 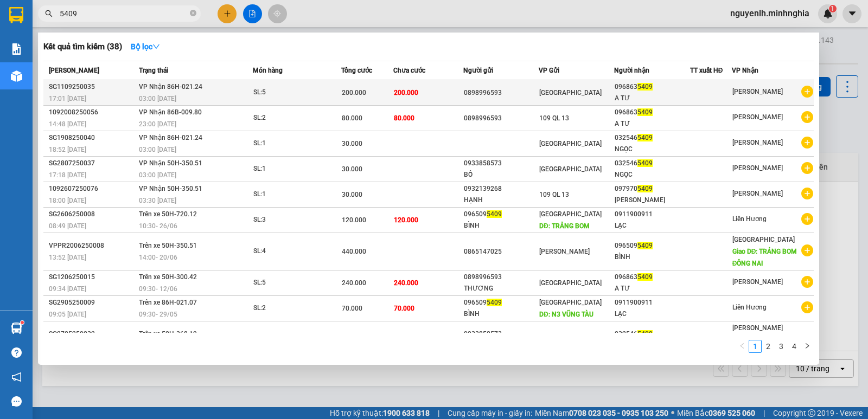 What do you see at coordinates (743, 347) in the screenshot?
I see `button: left` at bounding box center [743, 347].